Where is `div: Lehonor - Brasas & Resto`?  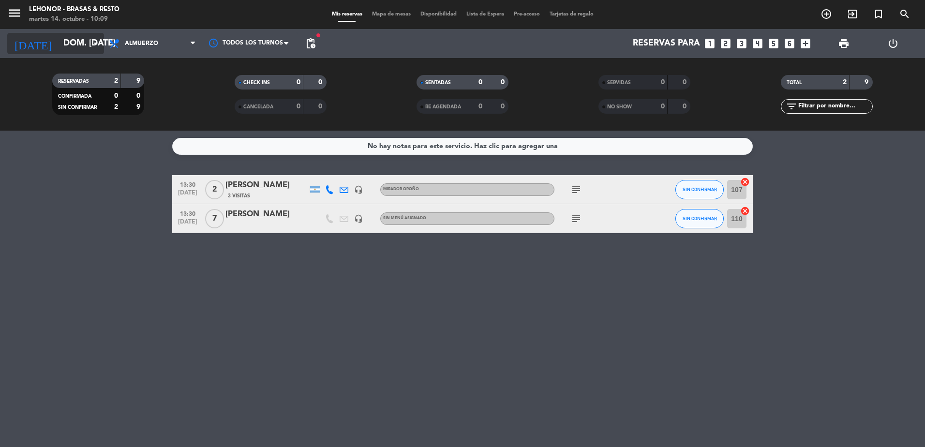 div: Lehonor - Brasas & Resto is located at coordinates (74, 10).